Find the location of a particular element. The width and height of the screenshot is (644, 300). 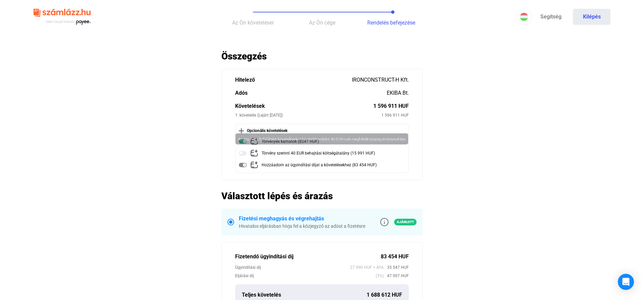

img: info-grey-outline is located at coordinates (385, 222).